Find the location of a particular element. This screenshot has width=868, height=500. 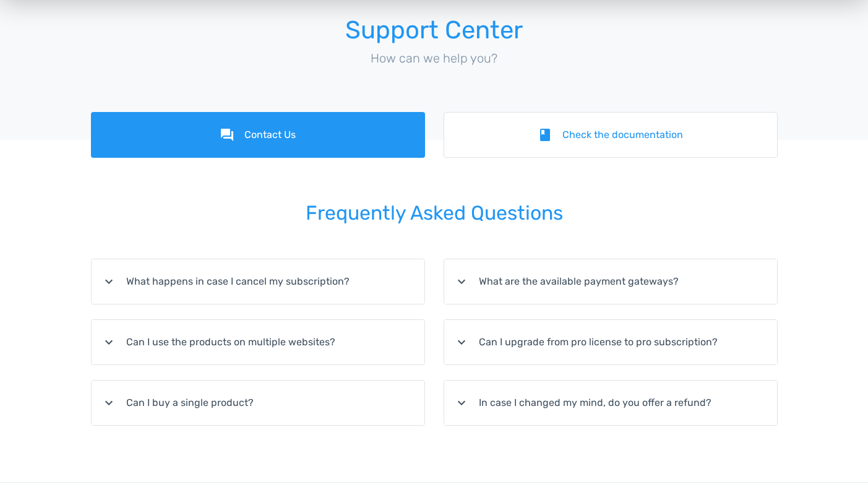

h1: Support Center is located at coordinates (434, 31).